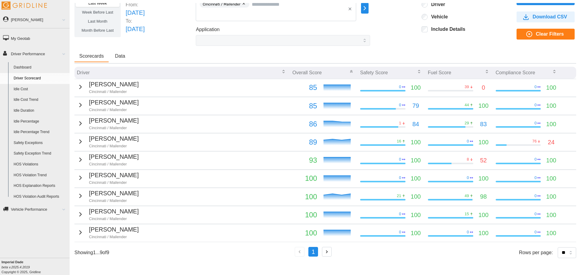  What do you see at coordinates (24, 5) in the screenshot?
I see `img: Gridline` at bounding box center [24, 5].